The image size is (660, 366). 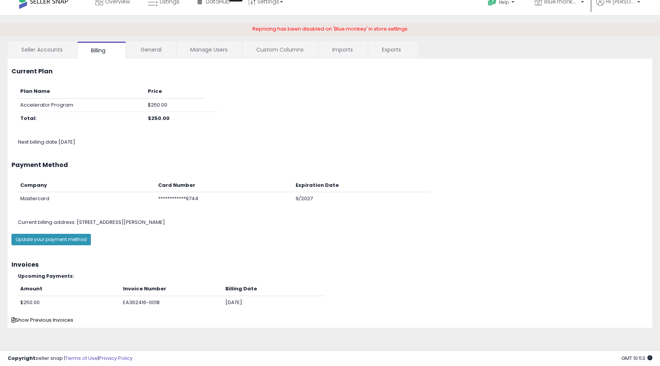 I want to click on a: General, so click(x=151, y=50).